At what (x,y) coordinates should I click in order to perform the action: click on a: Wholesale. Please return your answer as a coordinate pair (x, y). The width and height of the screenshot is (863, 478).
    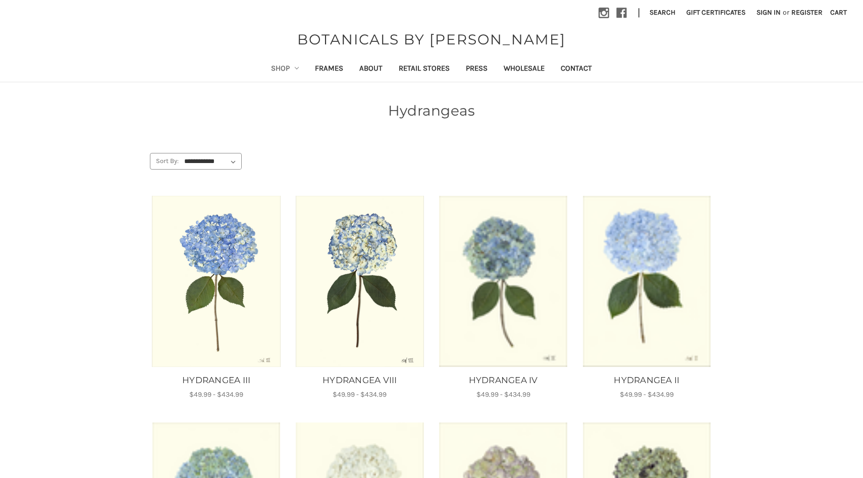
    Looking at the image, I should click on (524, 69).